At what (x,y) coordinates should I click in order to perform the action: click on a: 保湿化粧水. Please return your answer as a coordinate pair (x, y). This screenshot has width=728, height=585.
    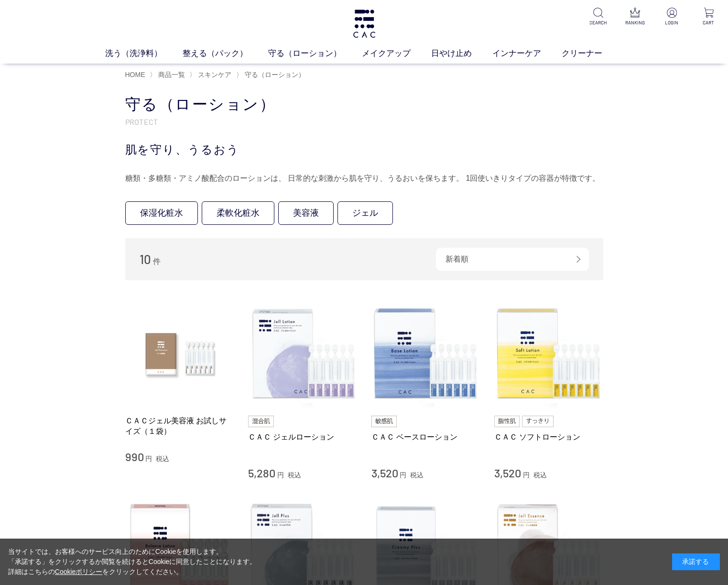
    Looking at the image, I should click on (162, 213).